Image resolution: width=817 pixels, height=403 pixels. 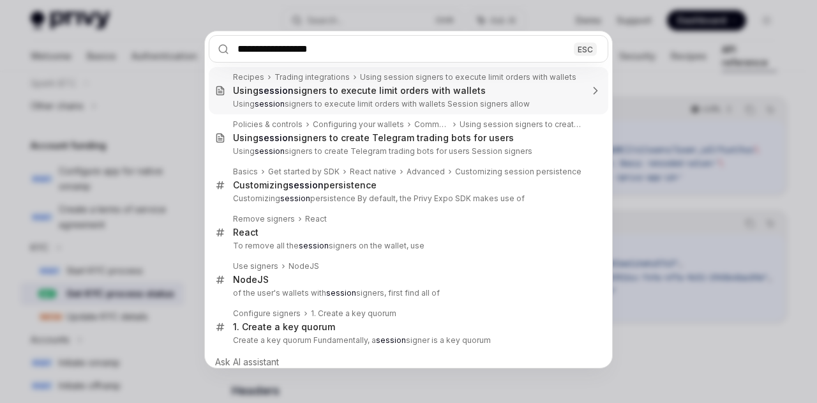 What do you see at coordinates (518, 172) in the screenshot?
I see `div: Customizing session persistence` at bounding box center [518, 172].